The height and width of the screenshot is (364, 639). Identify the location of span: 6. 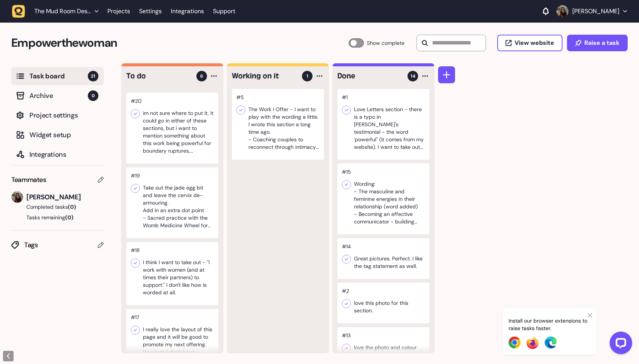
(202, 76).